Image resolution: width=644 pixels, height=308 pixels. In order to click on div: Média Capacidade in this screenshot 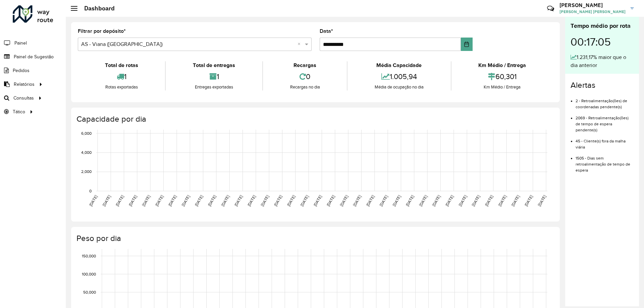, I will do `click(399, 65)`.